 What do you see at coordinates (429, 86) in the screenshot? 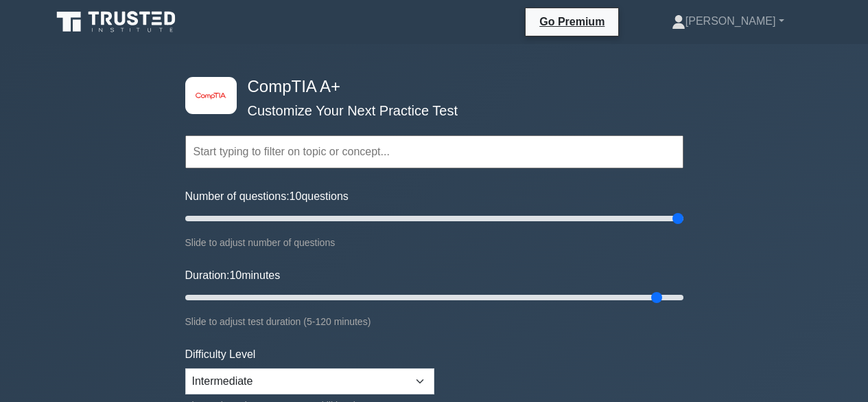
I see `h4: CompTIA A+` at bounding box center [429, 86].